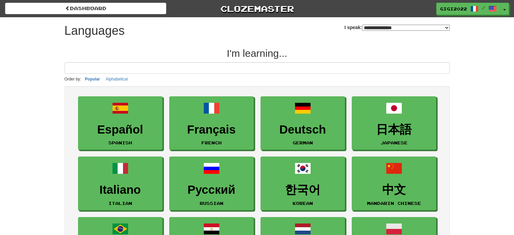 The image size is (514, 235). Describe the element at coordinates (211, 189) in the screenshot. I see `h3: Русский` at that location.